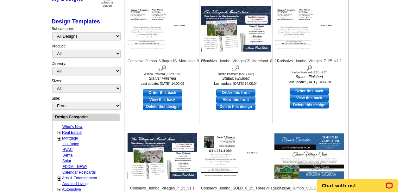 Image resolution: width=402 pixels, height=192 pixels. I want to click on img: Consalvo_Jumbo_SOLD_6_25_ThreeVillageClub_v2 1, so click(309, 156).